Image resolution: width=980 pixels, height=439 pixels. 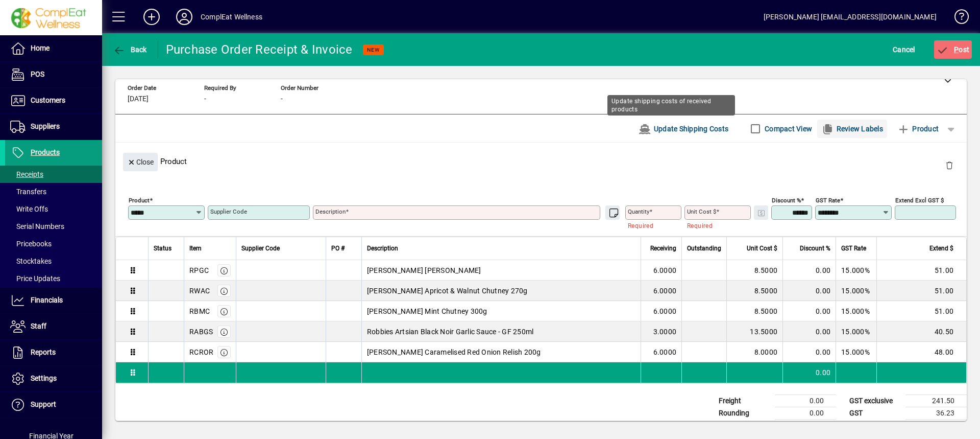 I want to click on div: RABGS, so click(x=201, y=331).